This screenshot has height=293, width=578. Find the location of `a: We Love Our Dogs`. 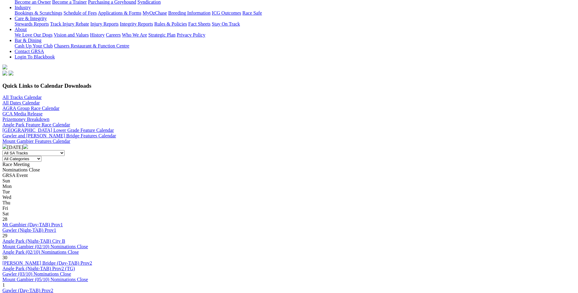

a: We Love Our Dogs is located at coordinates (34, 35).